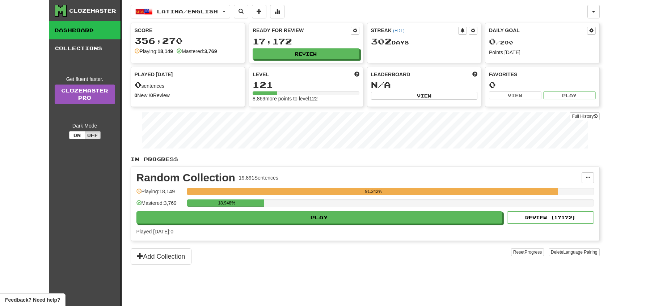 This screenshot has height=306, width=654. I want to click on button: DeleteLanguage Pairing, so click(574, 252).